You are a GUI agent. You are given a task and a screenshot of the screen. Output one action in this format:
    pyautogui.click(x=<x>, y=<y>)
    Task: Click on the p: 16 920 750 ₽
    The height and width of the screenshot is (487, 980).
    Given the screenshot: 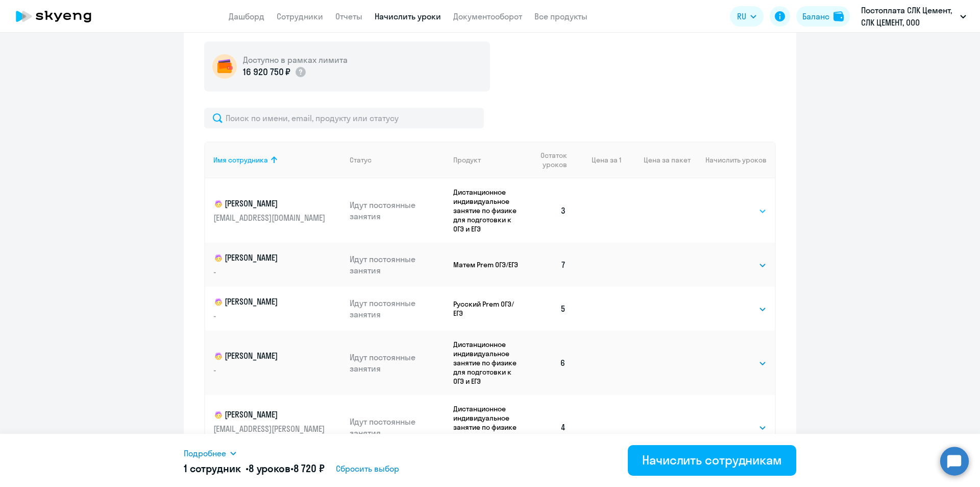 What is the action you would take?
    pyautogui.click(x=266, y=72)
    